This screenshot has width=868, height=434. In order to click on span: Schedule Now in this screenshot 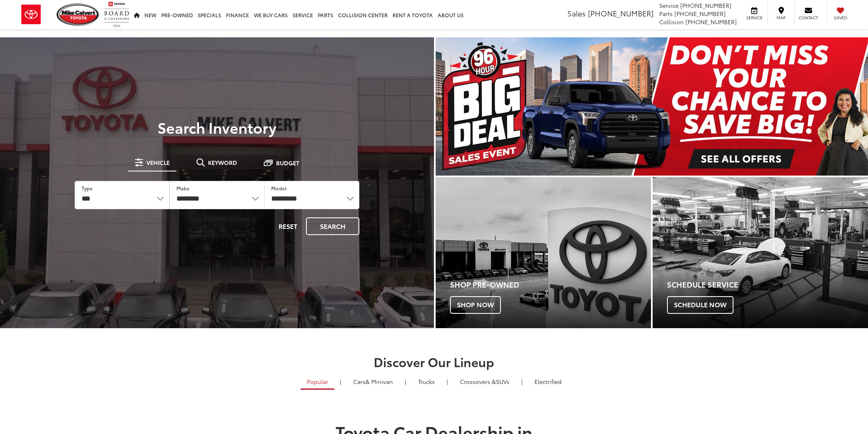, I will do `click(700, 305)`.